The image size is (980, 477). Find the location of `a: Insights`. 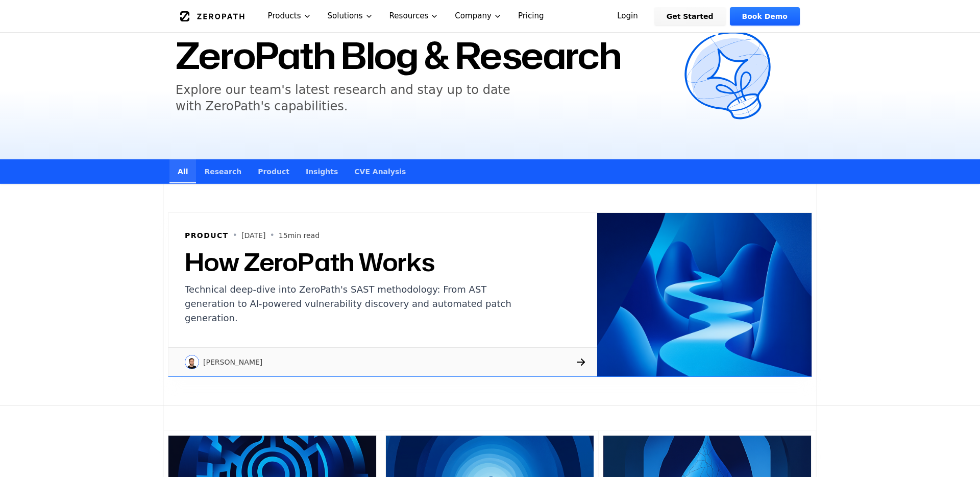

a: Insights is located at coordinates (321, 171).